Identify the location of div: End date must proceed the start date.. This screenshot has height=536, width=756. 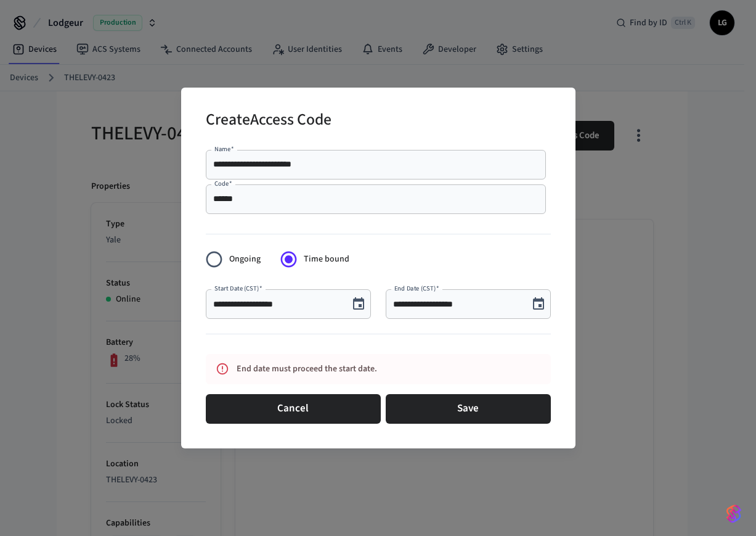
(367, 369).